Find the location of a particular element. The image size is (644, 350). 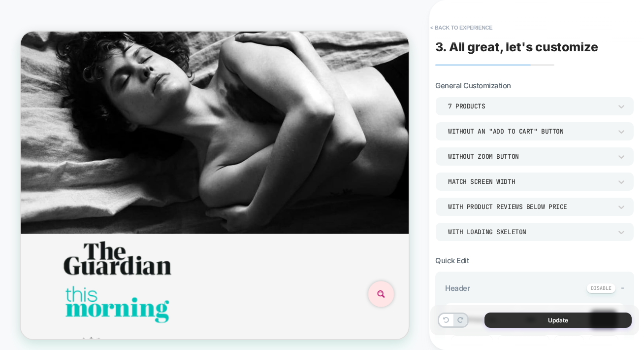

span: Quick Edit is located at coordinates (452, 260).